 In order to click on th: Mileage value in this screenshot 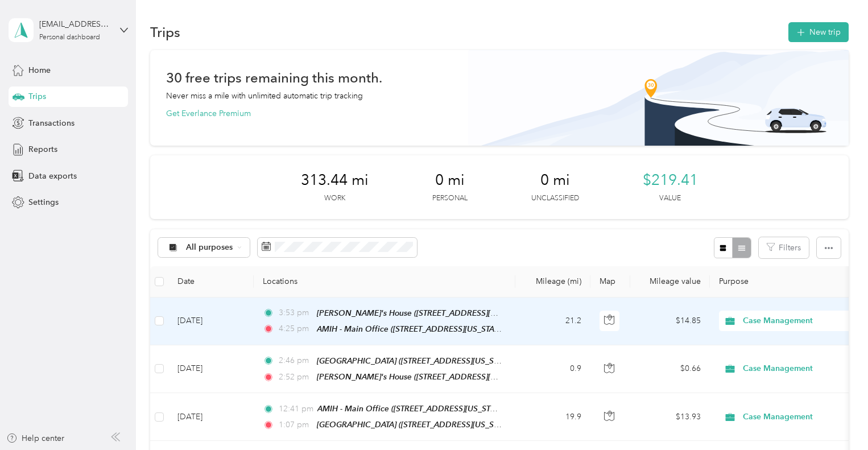, I will do `click(670, 281)`.